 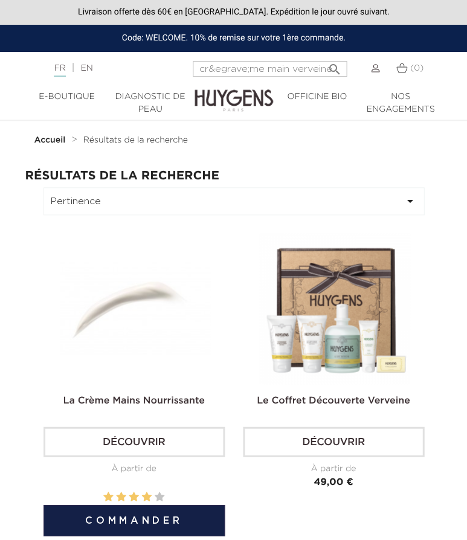 What do you see at coordinates (59, 70) in the screenshot?
I see `a: FR` at bounding box center [59, 70].